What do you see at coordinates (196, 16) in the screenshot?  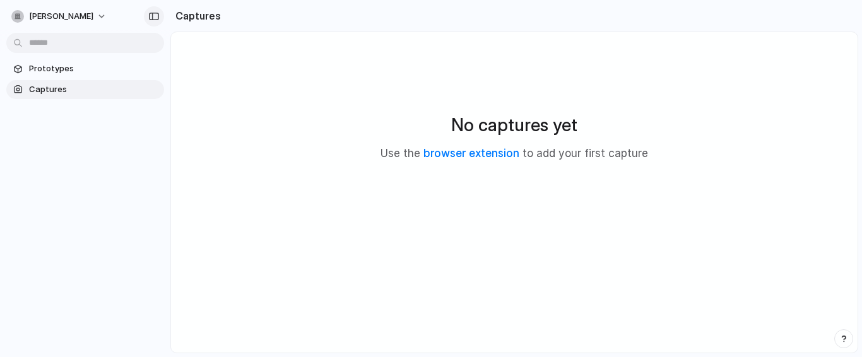 I see `h2: Captures` at bounding box center [196, 16].